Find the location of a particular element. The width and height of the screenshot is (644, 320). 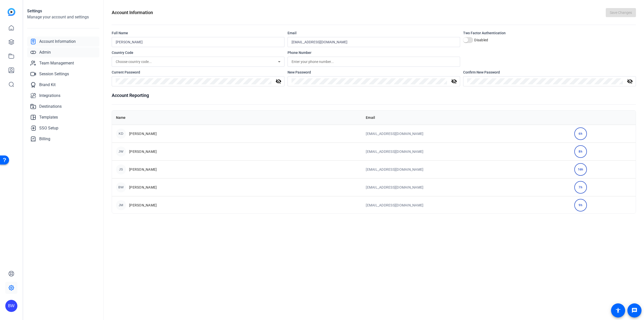

span: SSO Setup is located at coordinates (49, 128).